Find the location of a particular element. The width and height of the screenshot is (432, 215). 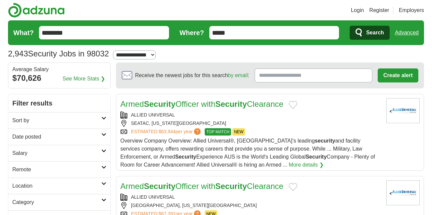

strong: security is located at coordinates (325, 140).